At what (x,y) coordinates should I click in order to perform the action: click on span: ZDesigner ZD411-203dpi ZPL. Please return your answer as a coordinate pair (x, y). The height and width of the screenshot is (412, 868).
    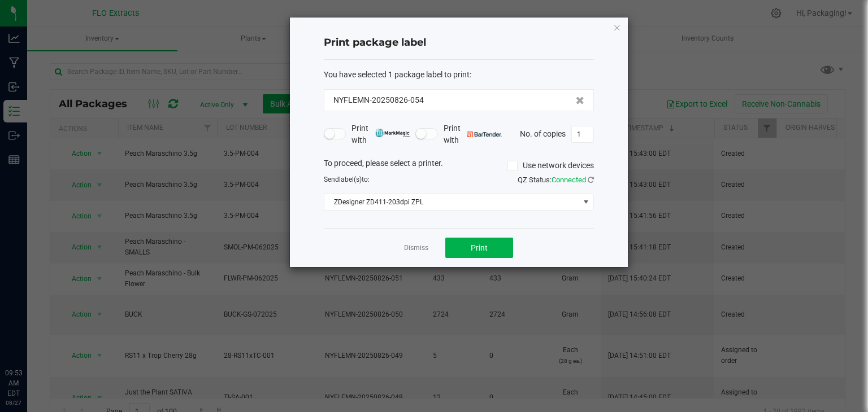
    Looking at the image, I should click on (452, 202).